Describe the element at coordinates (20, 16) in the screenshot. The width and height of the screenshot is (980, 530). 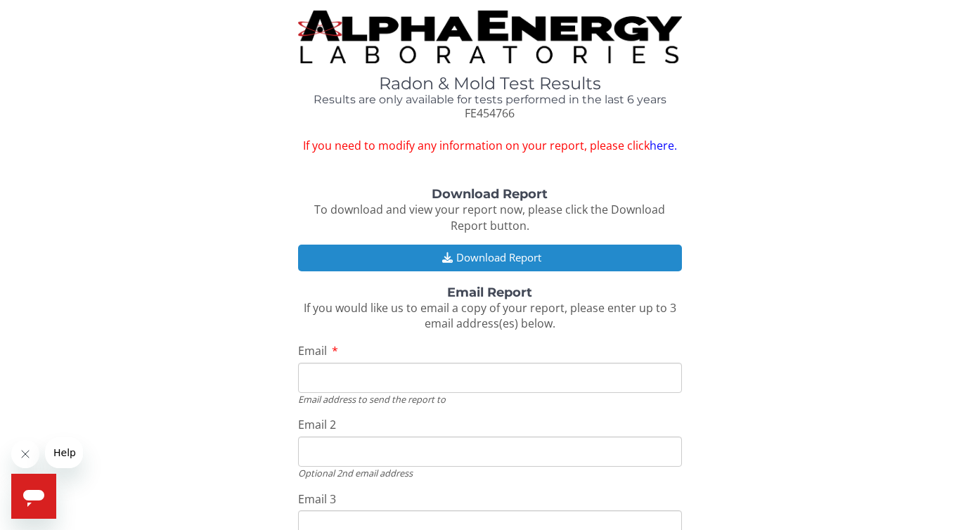
I see `span: Help` at that location.